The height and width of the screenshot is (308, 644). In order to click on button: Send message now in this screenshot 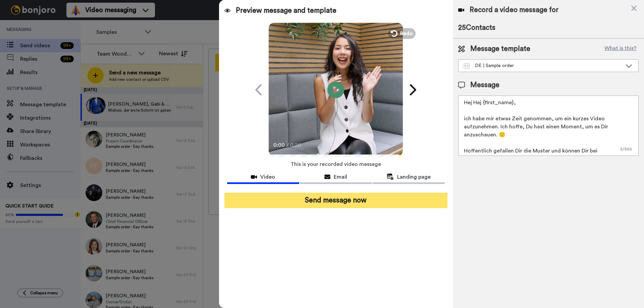, I will do `click(336, 200)`.